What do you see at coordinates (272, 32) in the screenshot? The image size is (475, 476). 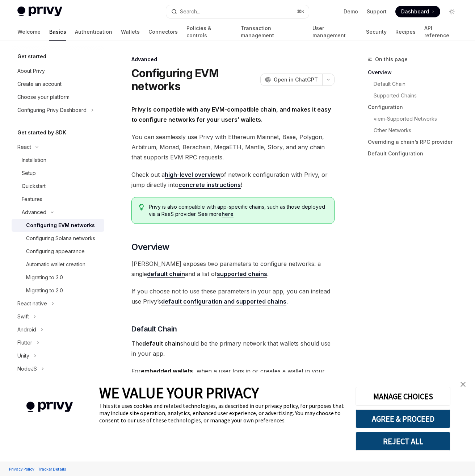 I see `a: Transaction management` at bounding box center [272, 32].